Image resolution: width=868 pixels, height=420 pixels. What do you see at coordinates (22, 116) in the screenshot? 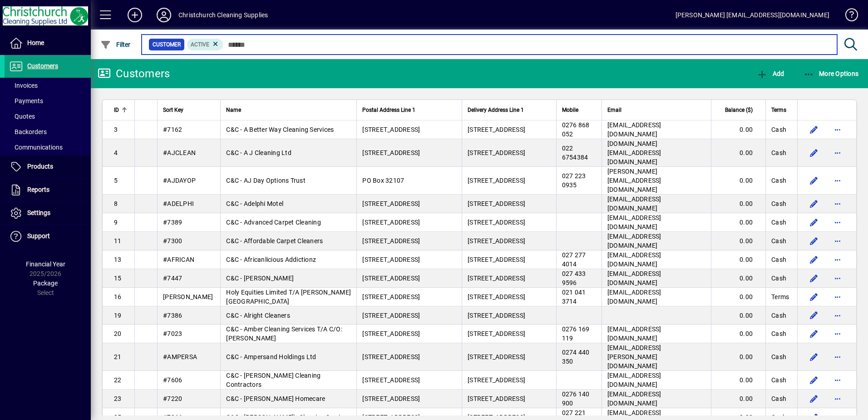
I see `span: Quotes` at bounding box center [22, 116].